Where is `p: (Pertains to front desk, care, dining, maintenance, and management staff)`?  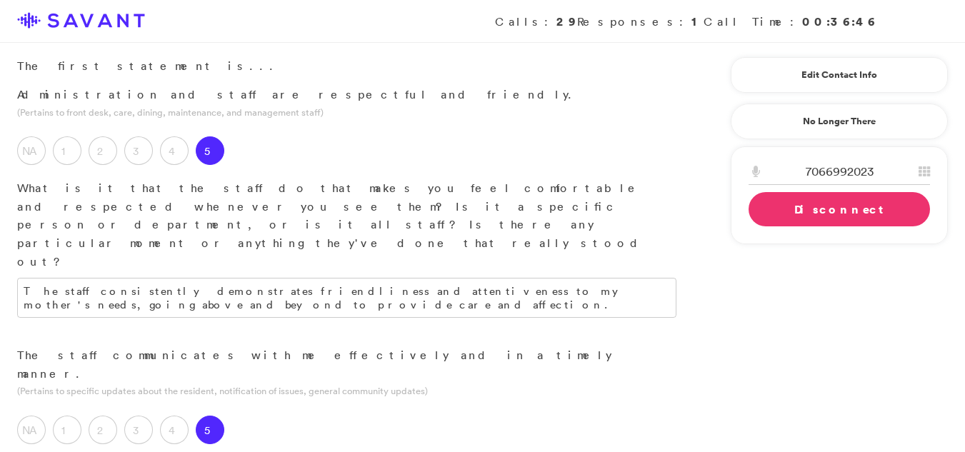 p: (Pertains to front desk, care, dining, maintenance, and management staff) is located at coordinates (346, 112).